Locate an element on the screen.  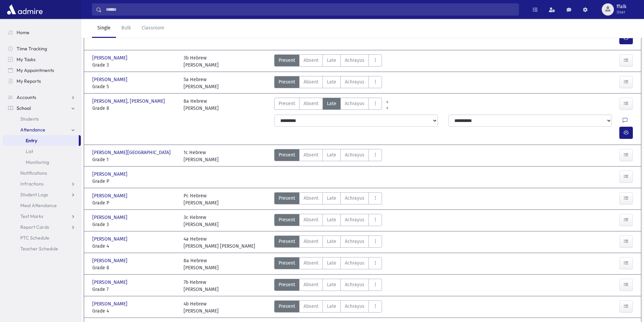
a: Time Tracking is located at coordinates (41, 48).